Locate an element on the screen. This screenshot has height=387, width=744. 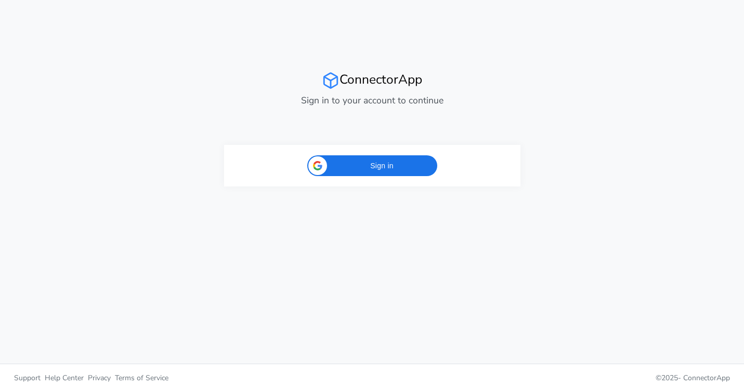
h2: ConnectorApp is located at coordinates (372, 81).